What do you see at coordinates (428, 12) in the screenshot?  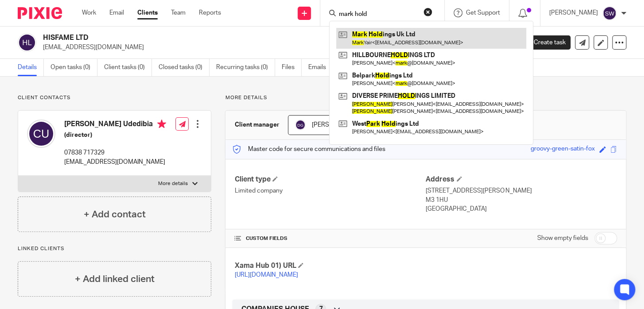 I see `button: Clear` at bounding box center [428, 12].